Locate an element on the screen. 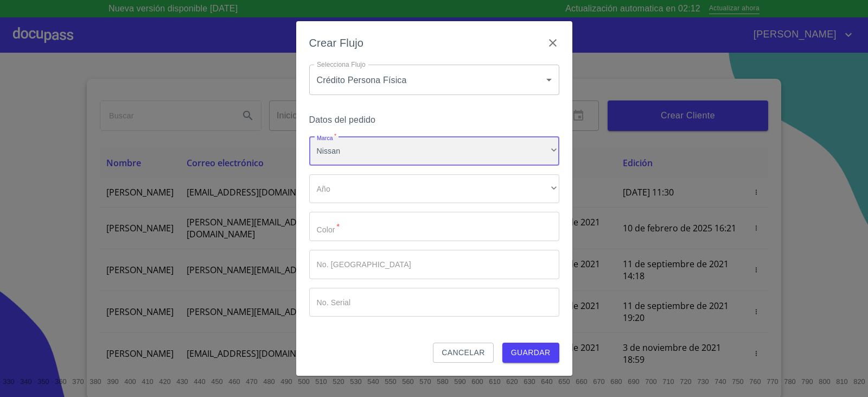 The width and height of the screenshot is (868, 397). button: Cancelar is located at coordinates (463, 353).